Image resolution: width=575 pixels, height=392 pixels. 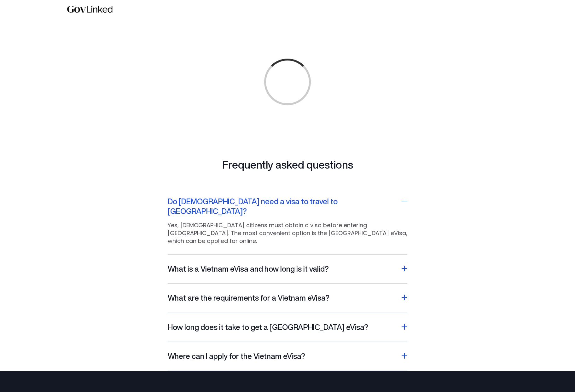 What do you see at coordinates (248, 298) in the screenshot?
I see `h2: What are the requirements for a Vietnam eVisa?` at bounding box center [248, 298].